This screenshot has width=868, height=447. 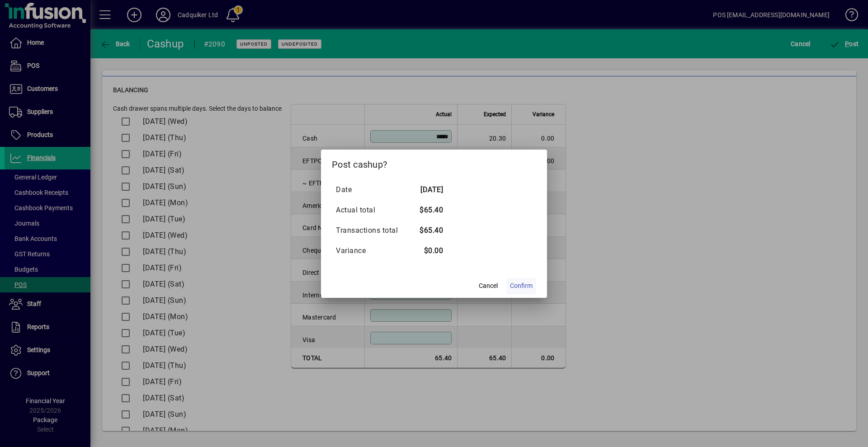 What do you see at coordinates (488, 286) in the screenshot?
I see `span: Cancel` at bounding box center [488, 286].